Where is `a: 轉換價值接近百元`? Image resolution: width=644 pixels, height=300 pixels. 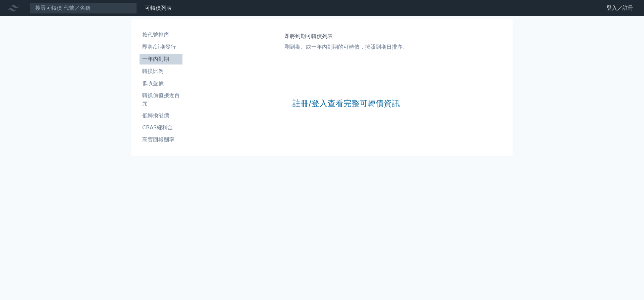 a: 轉換價值接近百元 is located at coordinates (161, 99).